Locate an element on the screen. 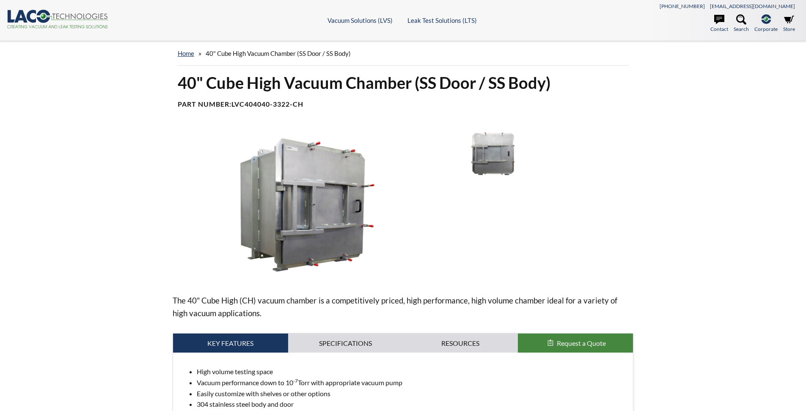 The width and height of the screenshot is (806, 411). li: Vacuum performance down to 10 Torr with appropriate vacuum pump is located at coordinates (412, 382).